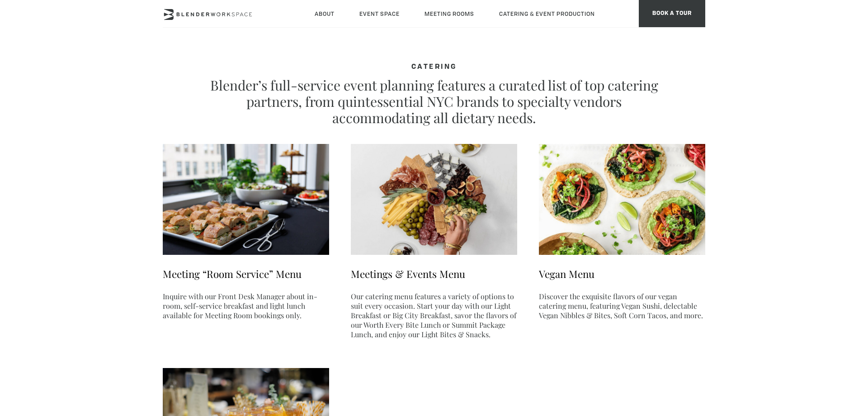  Describe the element at coordinates (434, 68) in the screenshot. I see `h4: CATERING` at that location.